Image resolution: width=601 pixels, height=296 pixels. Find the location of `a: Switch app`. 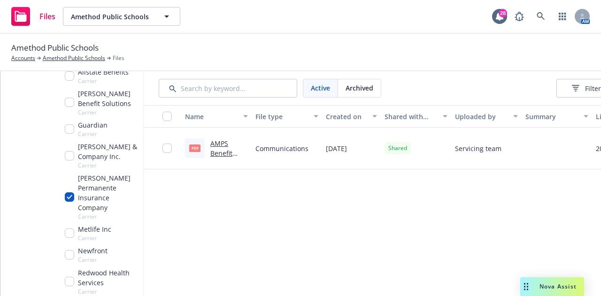

a: Switch app is located at coordinates (563, 16).